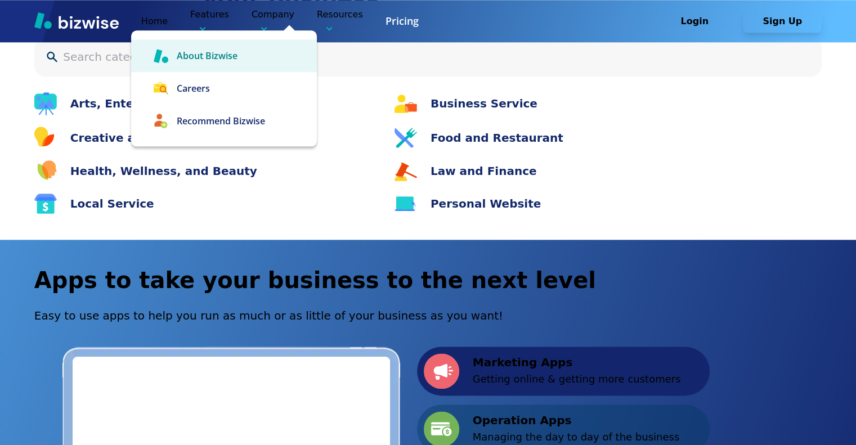 Image resolution: width=856 pixels, height=445 pixels. What do you see at coordinates (164, 171) in the screenshot?
I see `p: Health, Wellness, and Beauty` at bounding box center [164, 171].